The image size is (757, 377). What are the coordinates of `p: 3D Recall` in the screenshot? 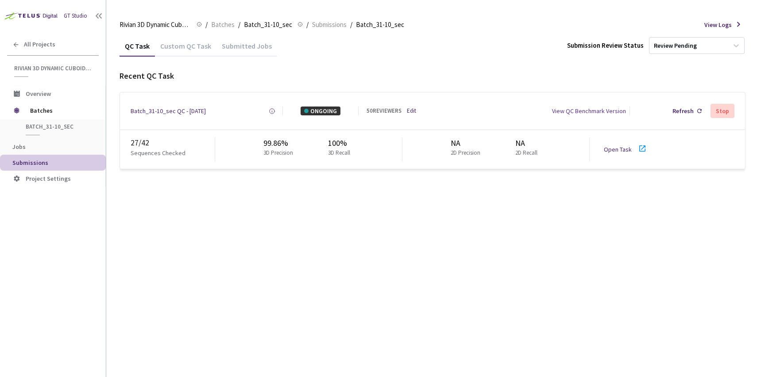 It's located at (339, 153).